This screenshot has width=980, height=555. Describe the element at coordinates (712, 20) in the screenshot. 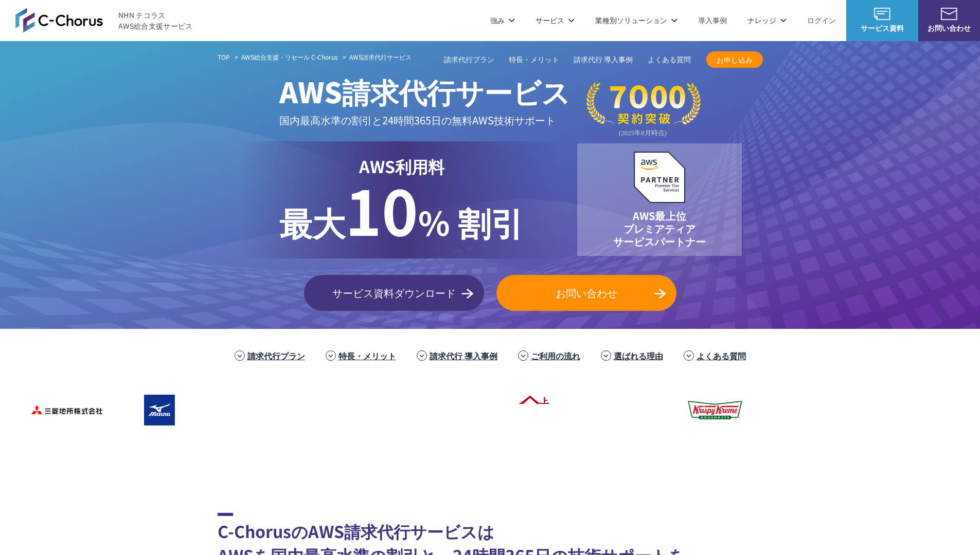

I see `a: 導入事例` at that location.